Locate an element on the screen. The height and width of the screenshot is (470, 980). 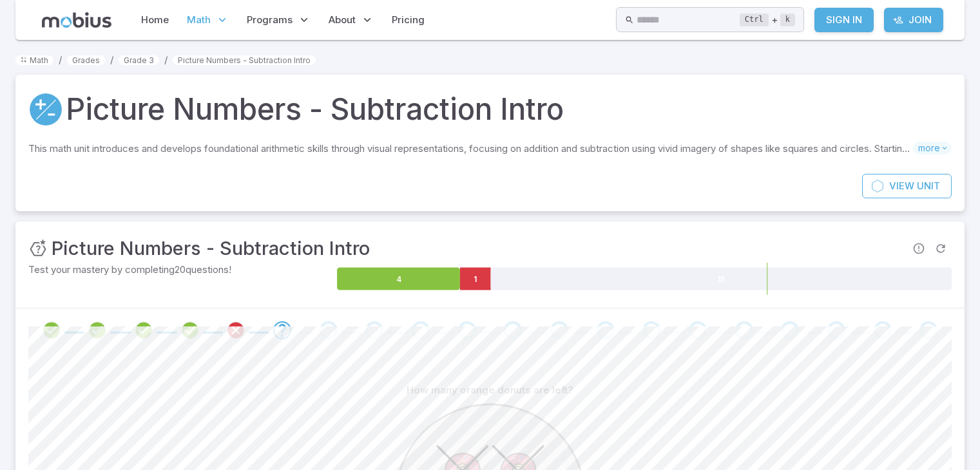
span: Math is located at coordinates (198, 20).